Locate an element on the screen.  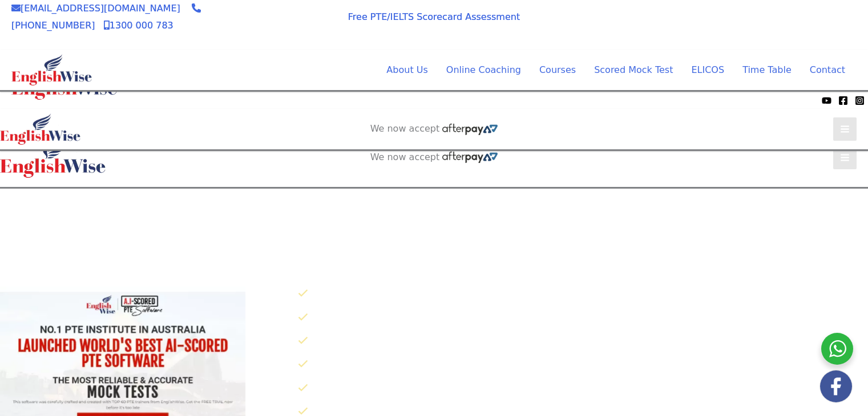
img: cropped-ew-logo is located at coordinates (52, 70).